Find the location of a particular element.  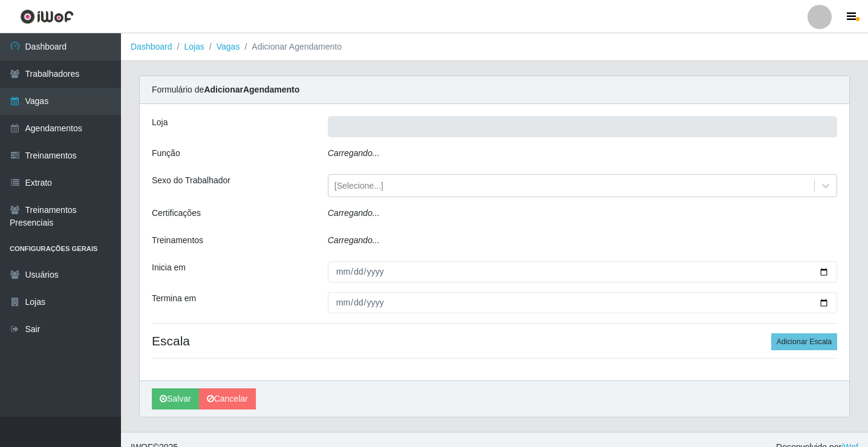

a: Vagas is located at coordinates (228, 46).